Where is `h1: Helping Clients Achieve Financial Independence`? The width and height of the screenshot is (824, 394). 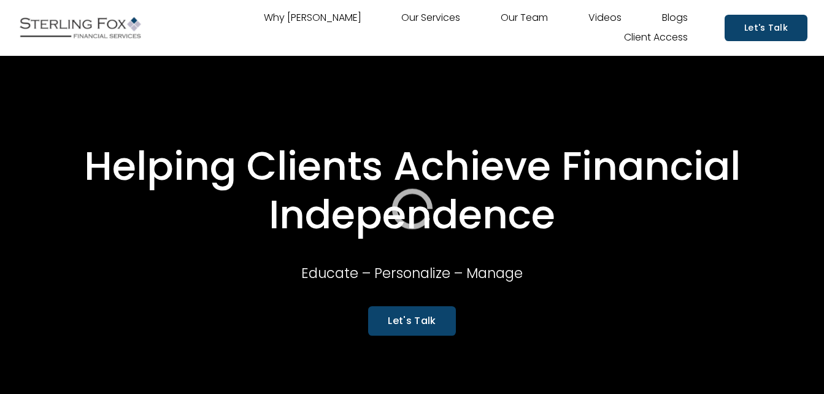
h1: Helping Clients Achieve Financial Independence is located at coordinates (412, 190).